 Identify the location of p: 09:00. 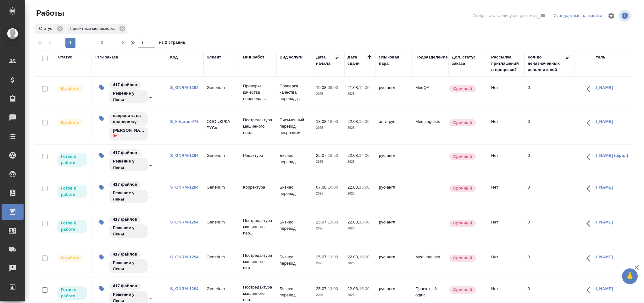
(333, 87).